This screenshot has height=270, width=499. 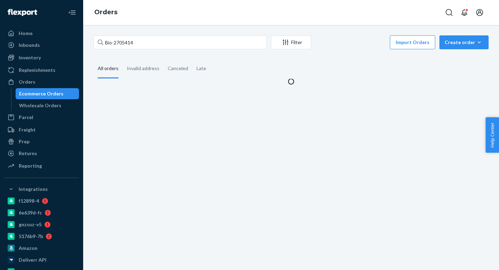 What do you see at coordinates (48, 105) in the screenshot?
I see `a: Wholesale Orders` at bounding box center [48, 105].